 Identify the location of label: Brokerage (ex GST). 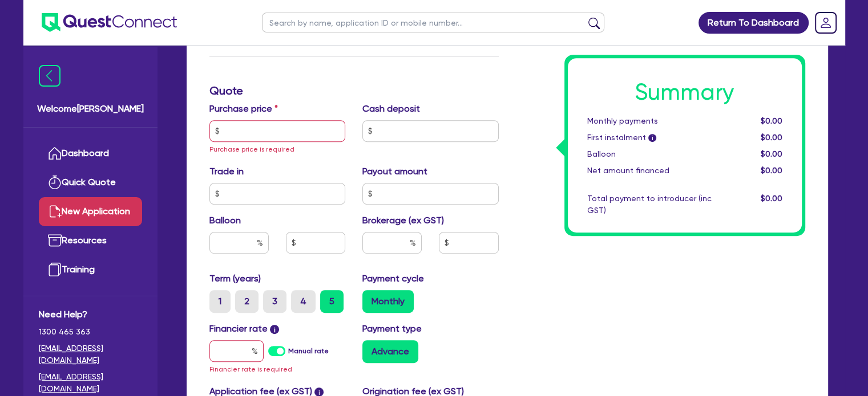
(403, 221).